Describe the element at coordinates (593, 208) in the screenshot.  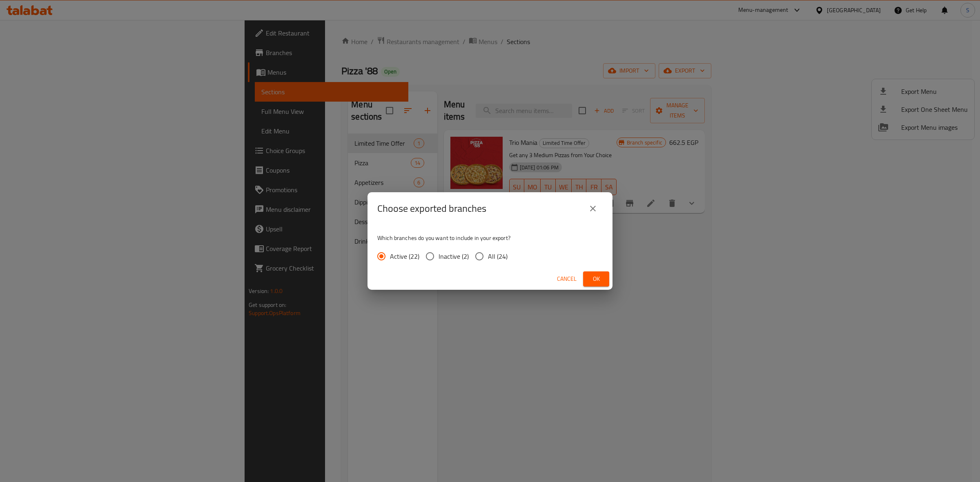
I see `button: close` at that location.